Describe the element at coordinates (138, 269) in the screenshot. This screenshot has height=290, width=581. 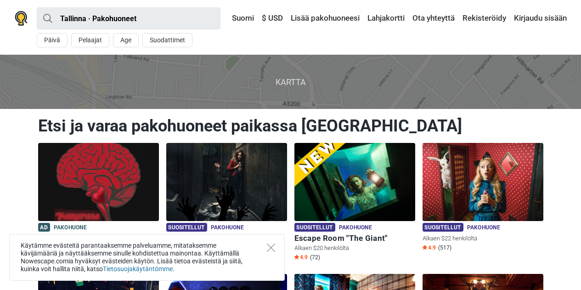
I see `a: Tietosuojakäytäntömme` at that location.